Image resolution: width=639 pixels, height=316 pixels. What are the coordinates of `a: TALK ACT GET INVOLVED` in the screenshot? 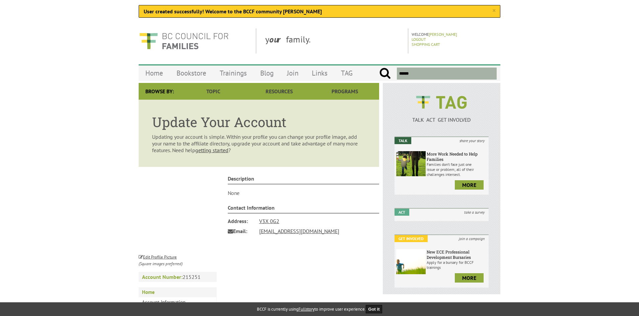 It's located at (441, 116).